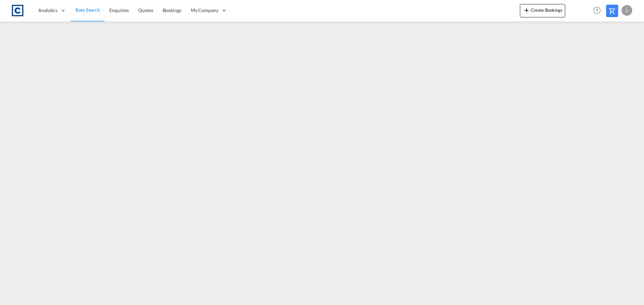 Image resolution: width=644 pixels, height=305 pixels. Describe the element at coordinates (597, 10) in the screenshot. I see `span: Help` at that location.